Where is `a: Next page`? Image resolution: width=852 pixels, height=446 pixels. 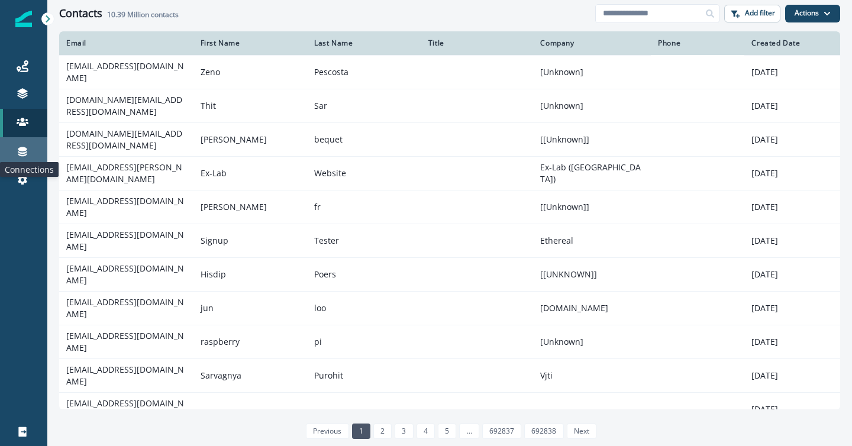 a: Next page is located at coordinates (582, 431).